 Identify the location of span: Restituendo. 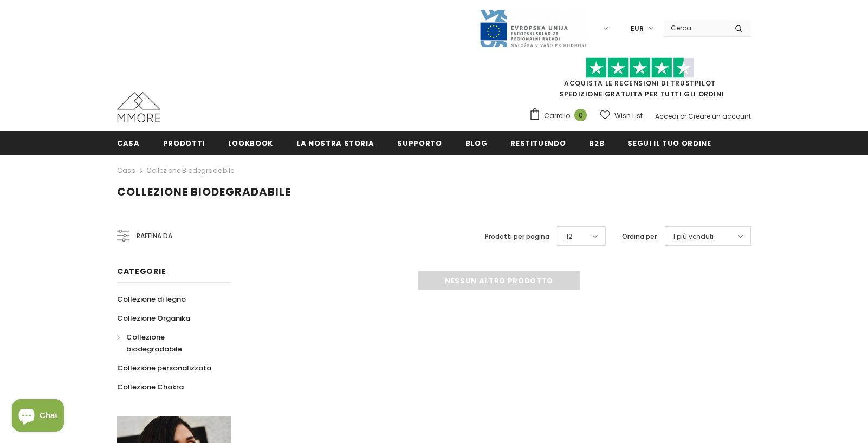
(538, 143).